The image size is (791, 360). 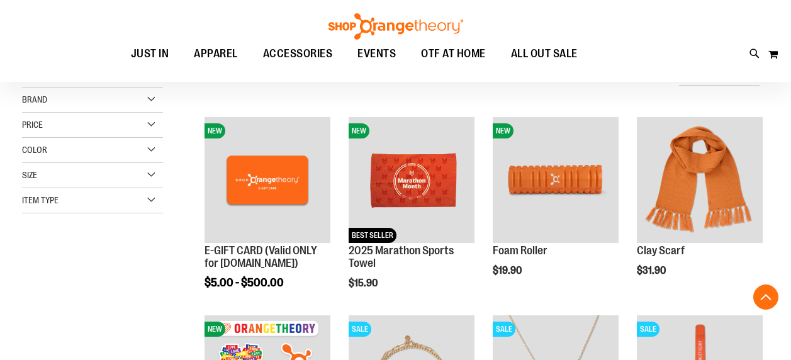 What do you see at coordinates (244, 282) in the screenshot?
I see `span: $5.00 - $500.00` at bounding box center [244, 282].